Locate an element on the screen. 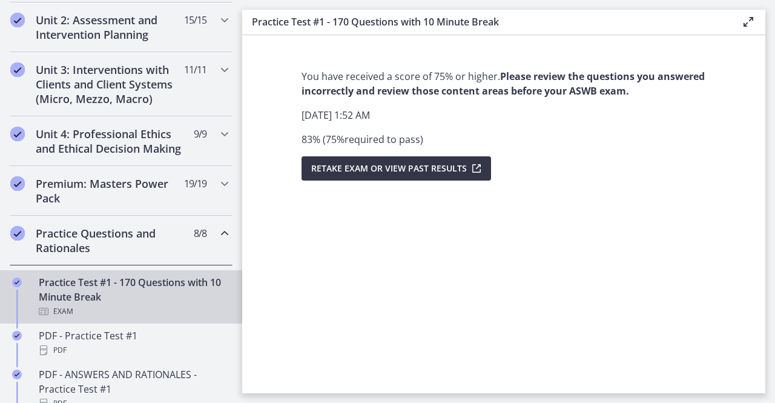 The image size is (775, 403). h3: Practice Test #1 - 170 Questions with 10 Minute Break is located at coordinates (487, 22).